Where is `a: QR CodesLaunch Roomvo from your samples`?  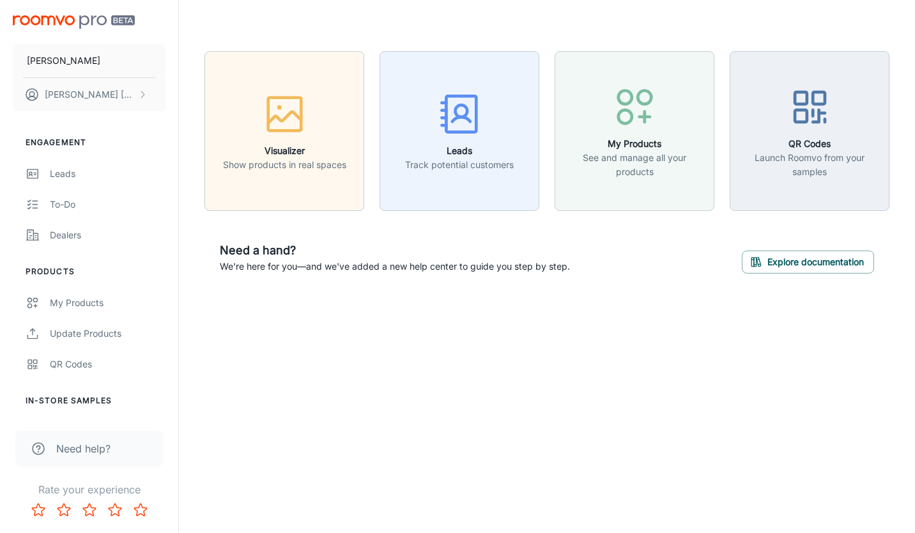
a: QR CodesLaunch Roomvo from your samples is located at coordinates (810, 130).